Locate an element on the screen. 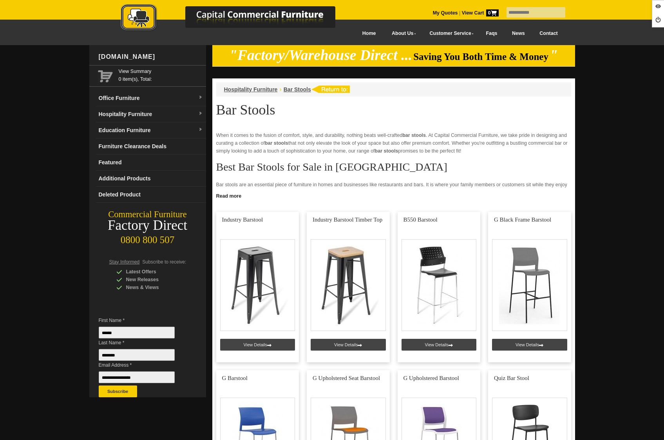  strong: View Cart is located at coordinates (481, 13).